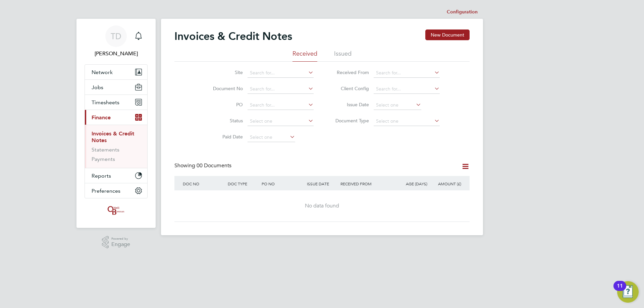 The image size is (644, 308). Describe the element at coordinates (116, 210) in the screenshot. I see `a: Go to home page` at that location.